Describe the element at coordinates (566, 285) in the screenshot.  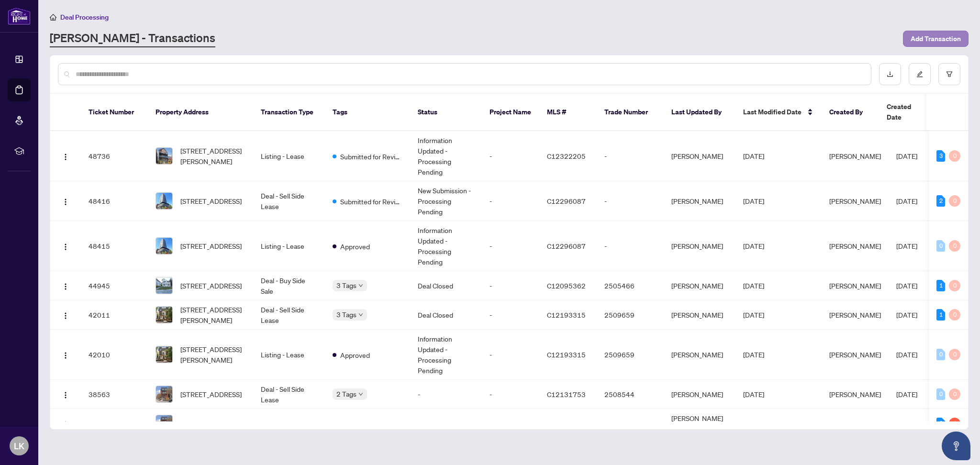
I see `span: C12095362` at that location.